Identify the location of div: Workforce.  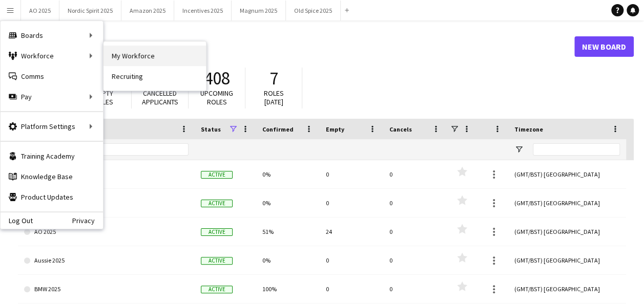
(52, 55).